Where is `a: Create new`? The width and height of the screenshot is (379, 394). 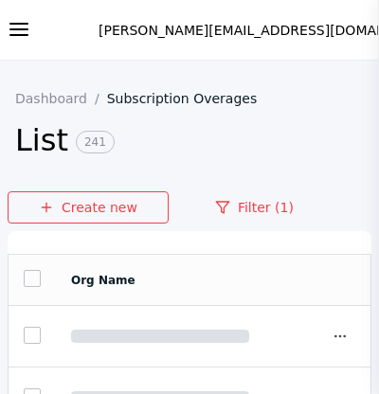 a: Create new is located at coordinates (88, 208).